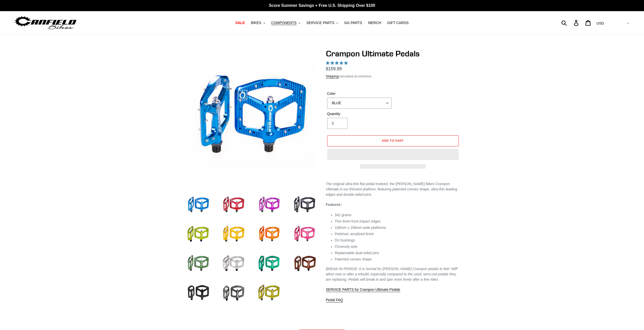  I want to click on span: COMPONENTS, so click(284, 23).